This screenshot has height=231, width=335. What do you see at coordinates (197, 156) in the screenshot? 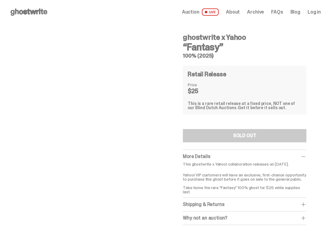
I see `span: More Details` at bounding box center [197, 156].